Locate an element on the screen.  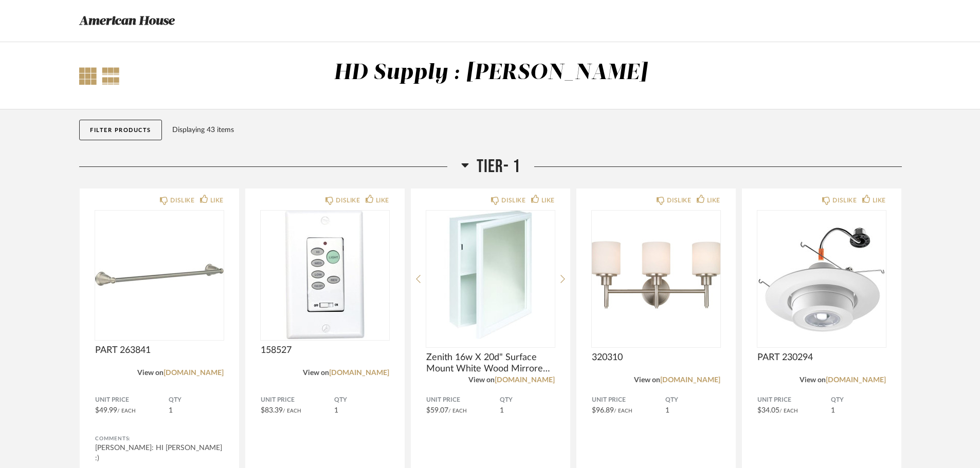
span: $34.05 is located at coordinates (768, 411).